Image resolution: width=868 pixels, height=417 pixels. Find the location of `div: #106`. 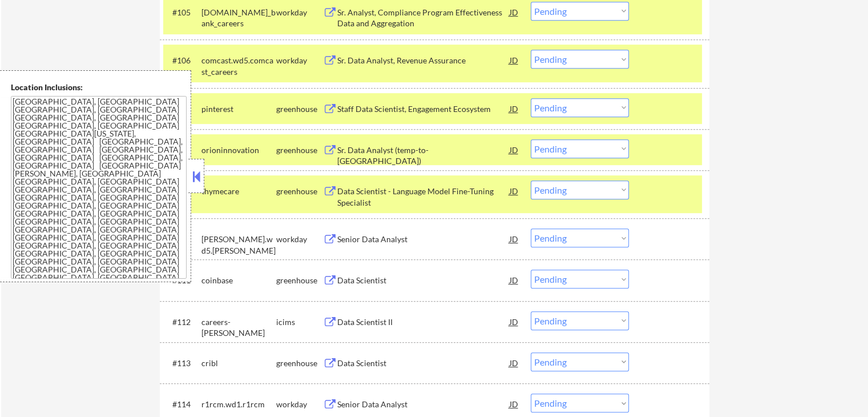

div: #106 is located at coordinates (182, 61).